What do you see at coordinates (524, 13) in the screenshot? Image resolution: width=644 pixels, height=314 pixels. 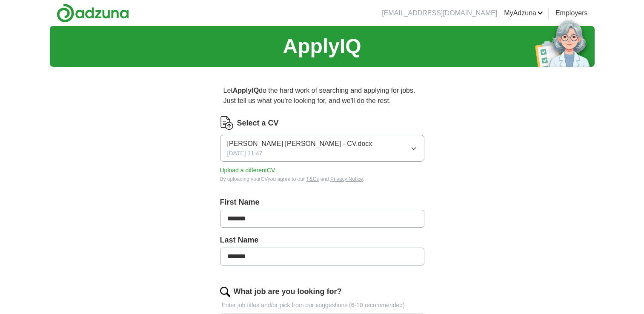 I see `a: MyAdzuna` at bounding box center [524, 13].